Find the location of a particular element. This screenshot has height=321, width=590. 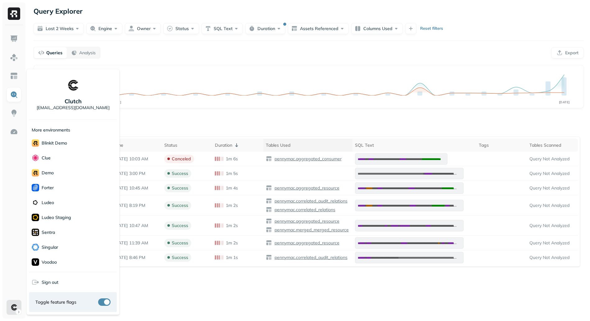

img: Ludeo Staging is located at coordinates (35, 218).